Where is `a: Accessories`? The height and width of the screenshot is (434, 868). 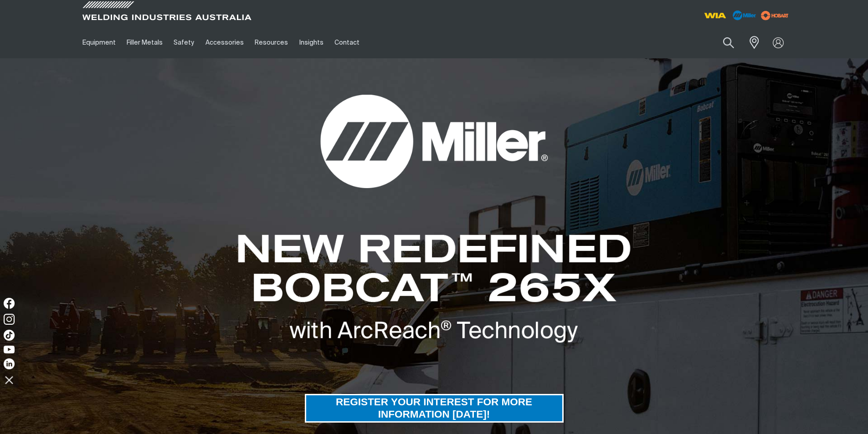
a: Accessories is located at coordinates (225, 42).